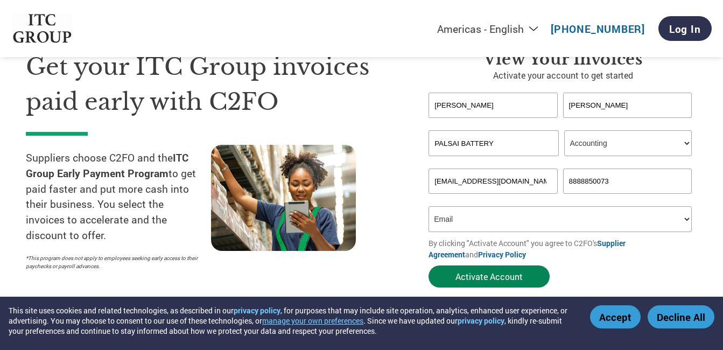 The height and width of the screenshot is (350, 723). I want to click on p: By clicking "Activate Account" you agree to C2FO's and, so click(563, 249).